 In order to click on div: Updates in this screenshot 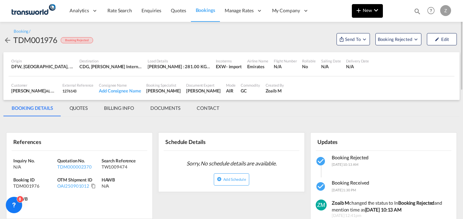, I will do `click(349, 141)`.